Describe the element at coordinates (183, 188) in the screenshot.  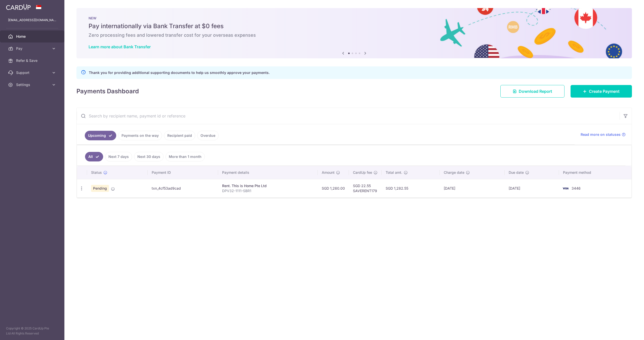
I see `td: txn_4cf53ad9cad` at that location.